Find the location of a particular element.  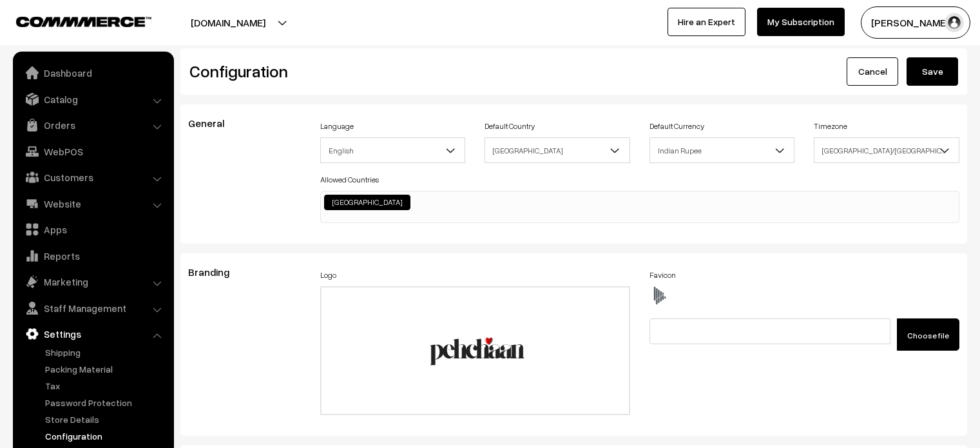

a: Reports is located at coordinates (93, 256).